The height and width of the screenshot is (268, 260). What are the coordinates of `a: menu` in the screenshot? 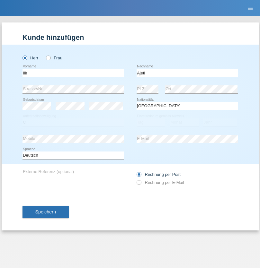 It's located at (250, 8).